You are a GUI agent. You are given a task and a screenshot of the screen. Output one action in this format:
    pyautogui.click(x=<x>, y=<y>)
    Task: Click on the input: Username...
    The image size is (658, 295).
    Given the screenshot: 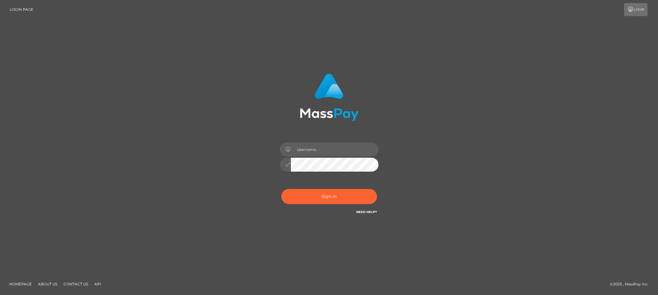 What is the action you would take?
    pyautogui.click(x=335, y=149)
    